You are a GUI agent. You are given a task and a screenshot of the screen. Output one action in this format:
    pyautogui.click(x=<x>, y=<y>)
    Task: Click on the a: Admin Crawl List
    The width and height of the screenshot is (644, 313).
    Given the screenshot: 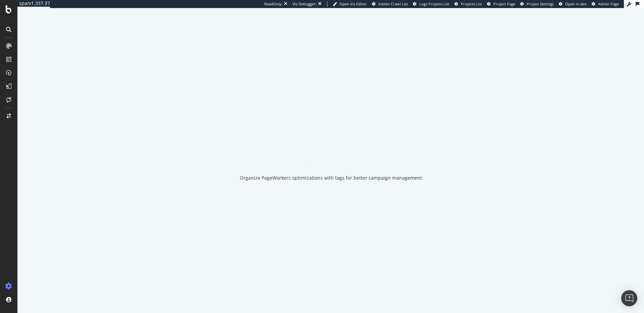 What is the action you would take?
    pyautogui.click(x=389, y=4)
    